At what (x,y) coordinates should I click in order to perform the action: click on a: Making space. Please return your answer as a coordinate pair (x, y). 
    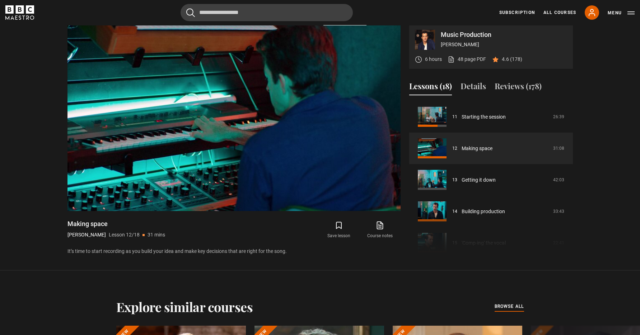
    Looking at the image, I should click on (477, 149).